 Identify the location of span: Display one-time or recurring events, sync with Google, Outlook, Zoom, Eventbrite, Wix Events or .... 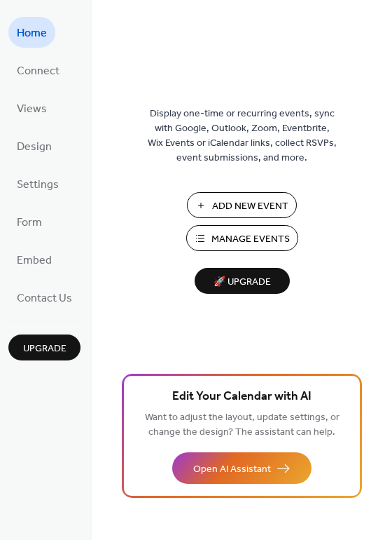
(243, 136).